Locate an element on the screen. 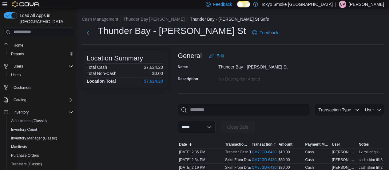 The image size is (389, 170). span: Transfers (Classic) is located at coordinates (26, 164).